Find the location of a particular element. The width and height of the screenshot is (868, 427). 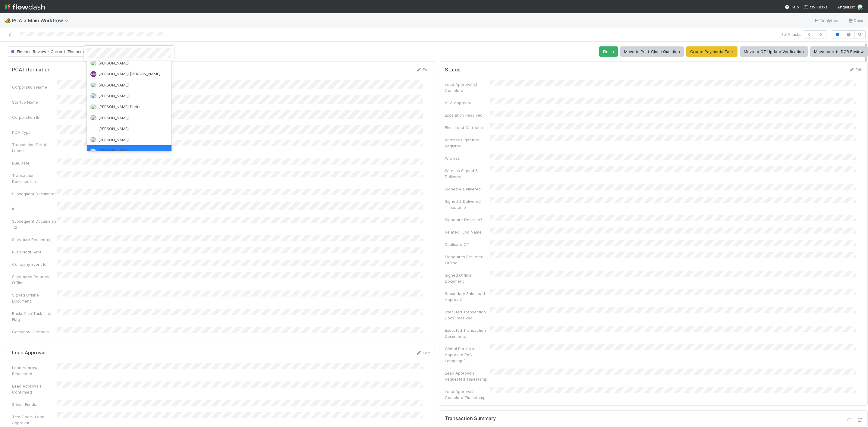

img: avatar_4aa8e4fd-f2b7-45ba-a6a5-94a913ad1fe4.png is located at coordinates (94, 85).